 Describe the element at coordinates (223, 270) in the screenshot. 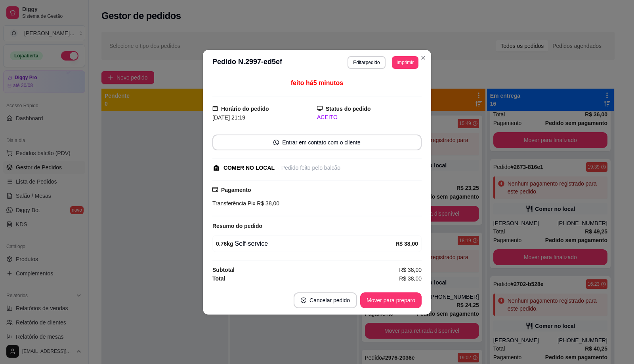

I see `strong: Subtotal` at that location.